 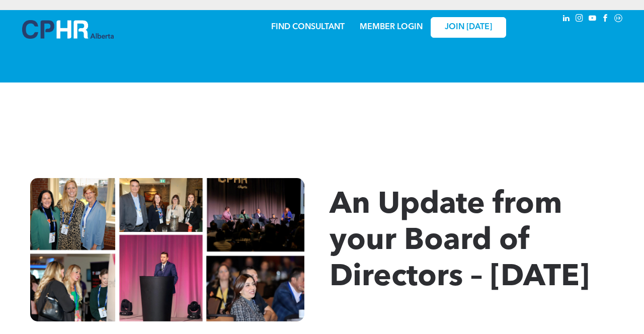 What do you see at coordinates (566, 19) in the screenshot?
I see `a: linkedin` at bounding box center [566, 19].